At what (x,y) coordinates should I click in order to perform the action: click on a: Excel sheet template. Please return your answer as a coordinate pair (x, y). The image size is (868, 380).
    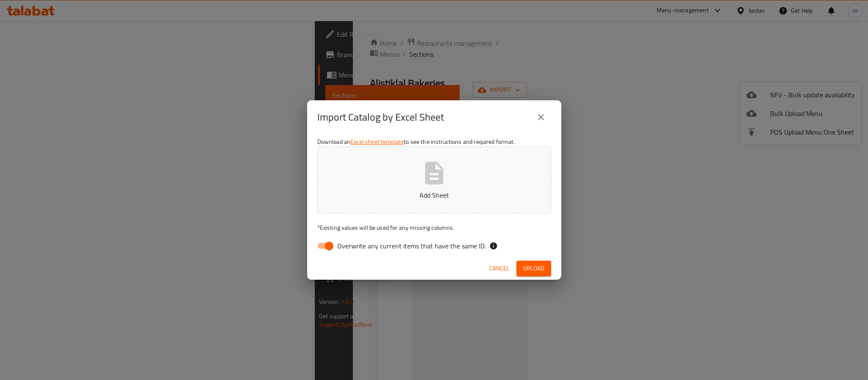
    Looking at the image, I should click on (377, 142).